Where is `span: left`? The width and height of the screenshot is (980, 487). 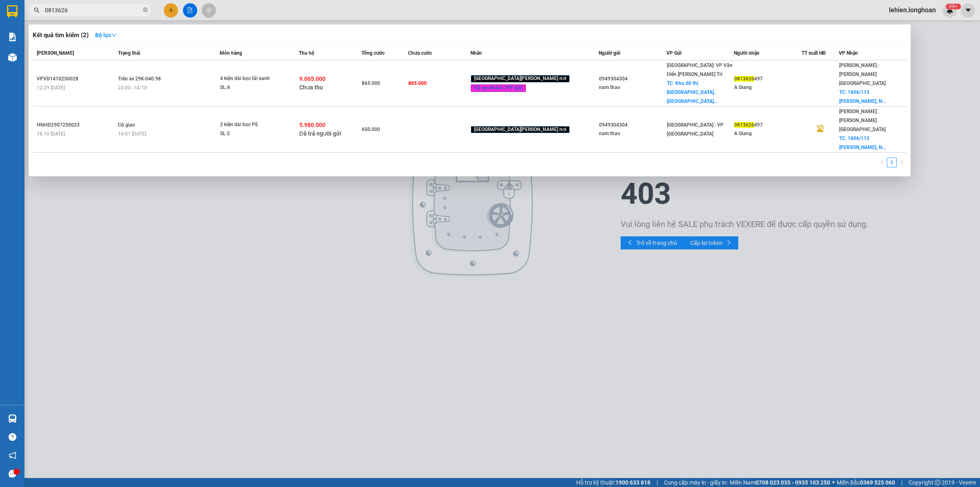 span: left is located at coordinates (882, 162).